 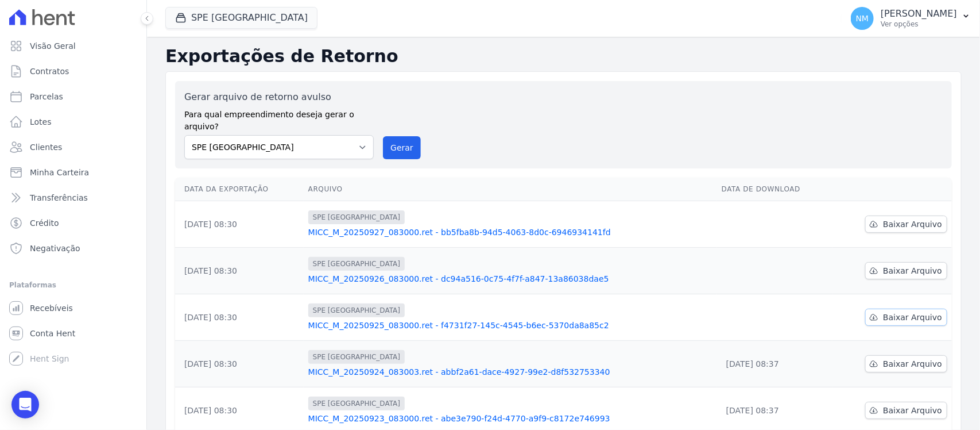 I want to click on a: Crédito, so click(x=73, y=223).